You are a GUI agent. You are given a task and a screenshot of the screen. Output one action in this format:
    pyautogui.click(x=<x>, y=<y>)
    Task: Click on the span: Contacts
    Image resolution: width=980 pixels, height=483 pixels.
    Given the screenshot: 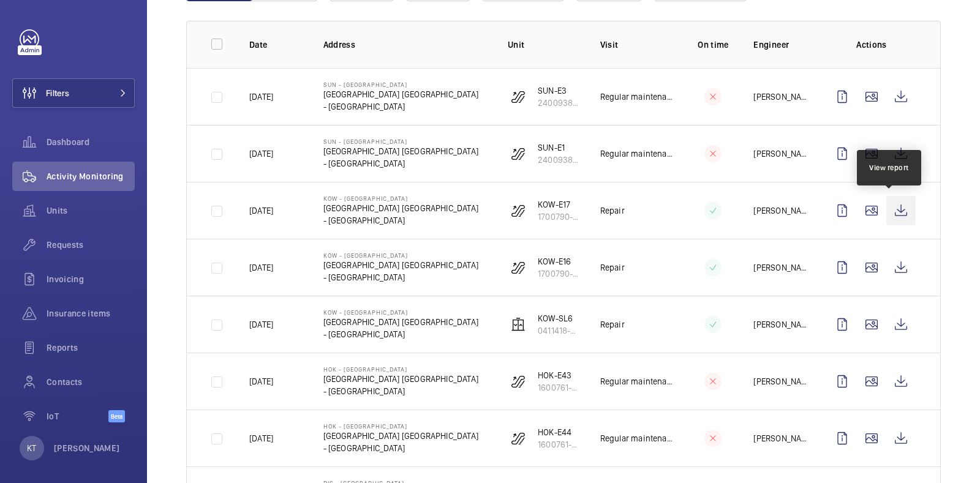 What is the action you would take?
    pyautogui.click(x=91, y=382)
    